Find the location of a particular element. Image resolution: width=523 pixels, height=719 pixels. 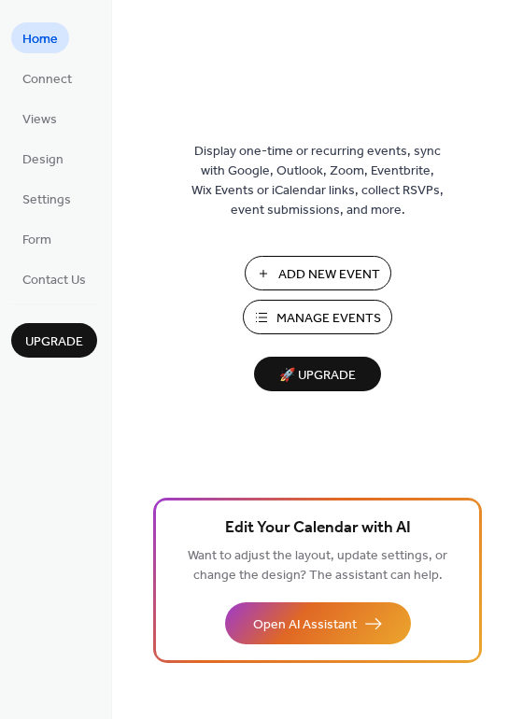

span: Form is located at coordinates (36, 240).